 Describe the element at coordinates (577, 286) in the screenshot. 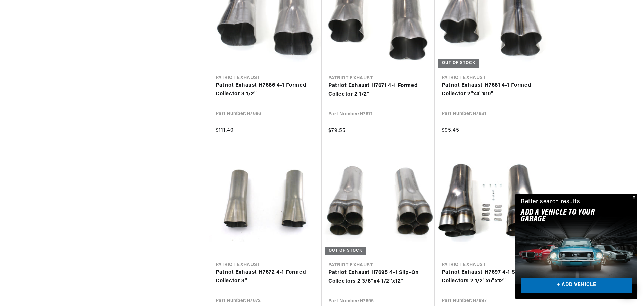

I see `a: + ADD VEHICLE` at that location.